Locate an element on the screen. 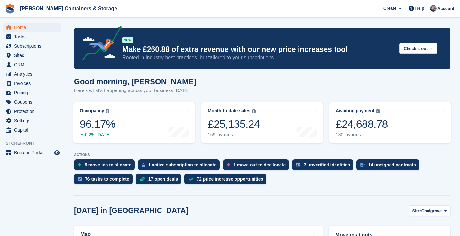 Image resolution: width=460 pixels, height=236 pixels. div: 96.17% is located at coordinates (97, 124).